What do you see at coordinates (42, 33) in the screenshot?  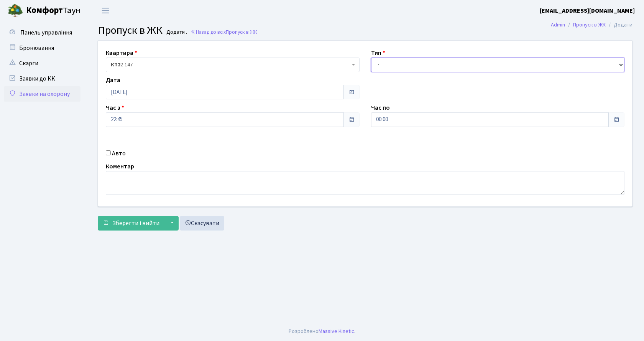 I see `a: Панель управління` at bounding box center [42, 33].